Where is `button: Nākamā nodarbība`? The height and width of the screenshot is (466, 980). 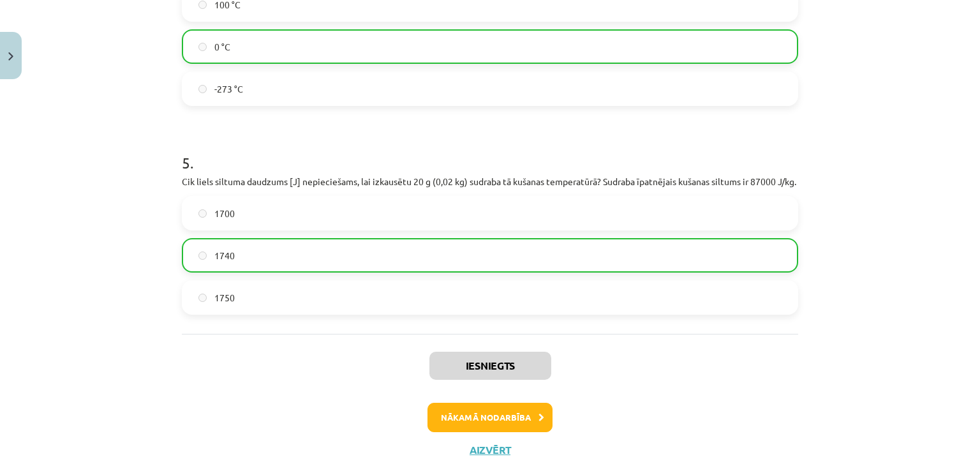
button: Nākamā nodarbība is located at coordinates (490, 417).